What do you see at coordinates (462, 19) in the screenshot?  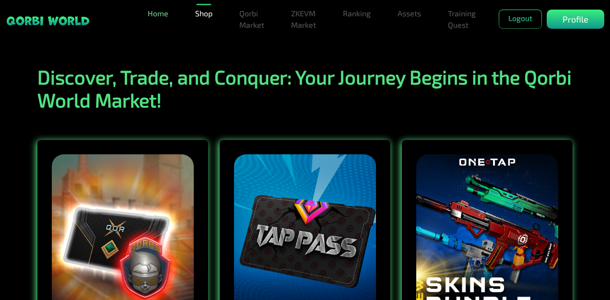 I see `a: Training Quest` at bounding box center [462, 19].